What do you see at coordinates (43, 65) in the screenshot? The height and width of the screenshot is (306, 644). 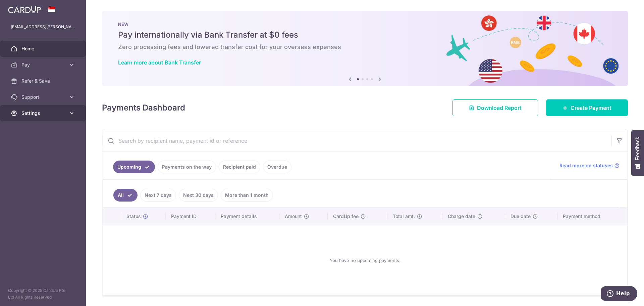 I see `span: Pay` at bounding box center [43, 65].